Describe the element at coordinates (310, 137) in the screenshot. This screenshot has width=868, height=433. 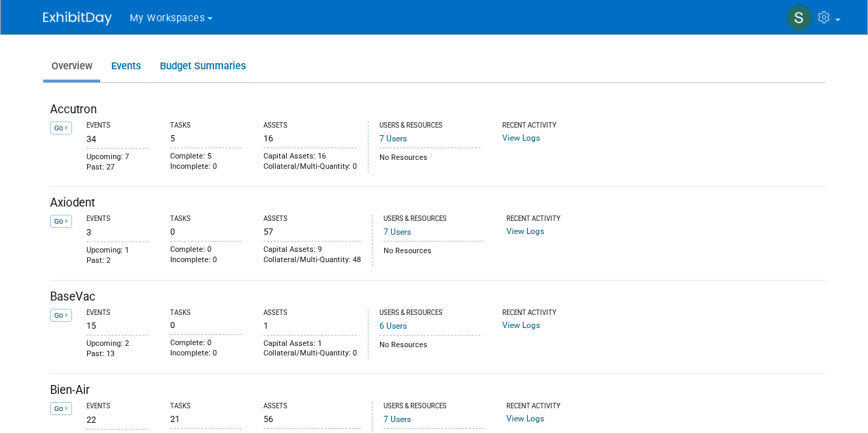
I see `div: 16` at that location.